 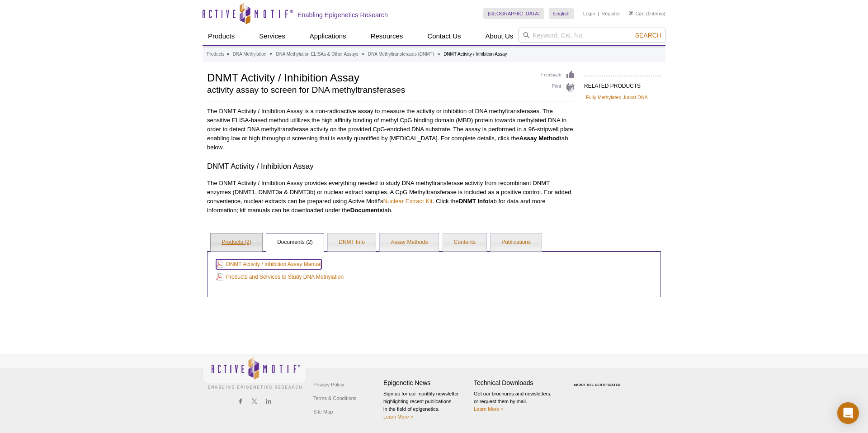 What do you see at coordinates (561, 13) in the screenshot?
I see `a: English` at bounding box center [561, 13].